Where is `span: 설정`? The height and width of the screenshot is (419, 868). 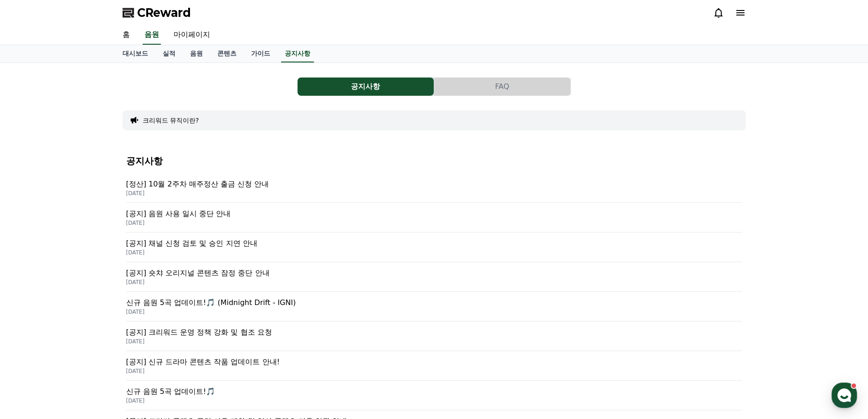
span: 설정 is located at coordinates (146, 306).